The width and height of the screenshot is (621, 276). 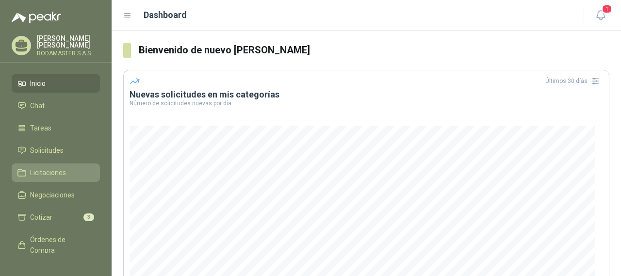 What do you see at coordinates (56, 173) in the screenshot?
I see `a: Licitaciones` at bounding box center [56, 173].